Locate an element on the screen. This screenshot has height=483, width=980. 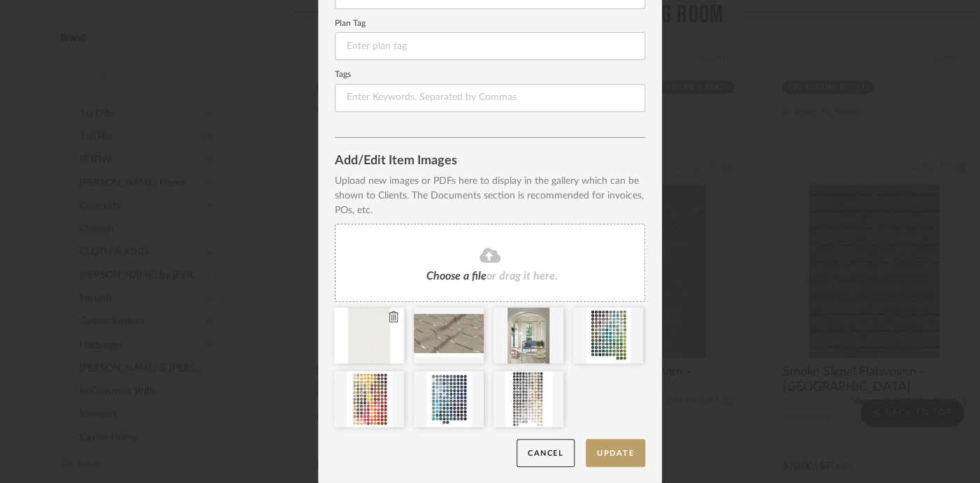
label: Tags is located at coordinates (490, 75).